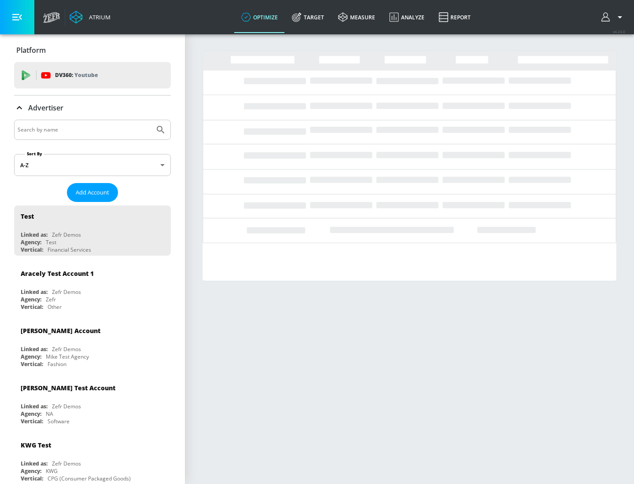 The image size is (634, 484). What do you see at coordinates (31, 50) in the screenshot?
I see `p: Platform` at bounding box center [31, 50].